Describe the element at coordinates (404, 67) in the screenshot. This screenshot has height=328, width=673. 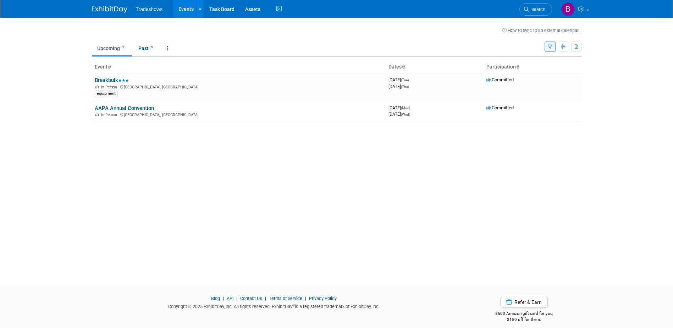
I see `a: Sort by Start Date` at that location.